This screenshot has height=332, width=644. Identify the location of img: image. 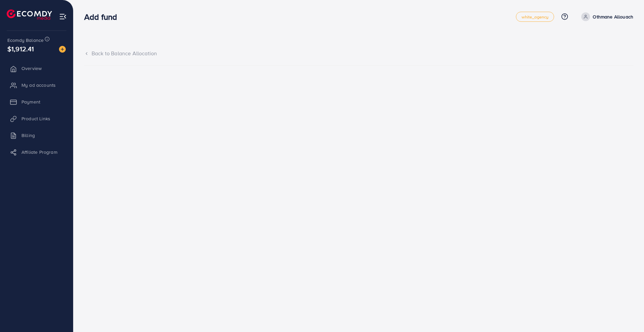
(62, 49).